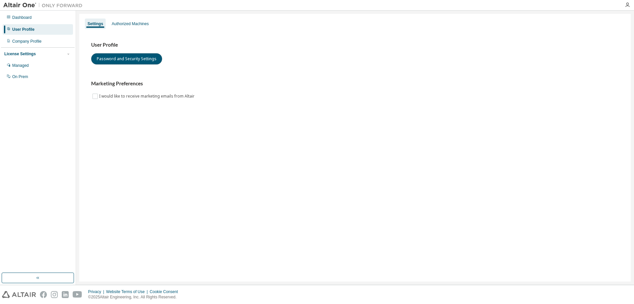 The image size is (634, 304). I want to click on div: Cookie Consent, so click(166, 291).